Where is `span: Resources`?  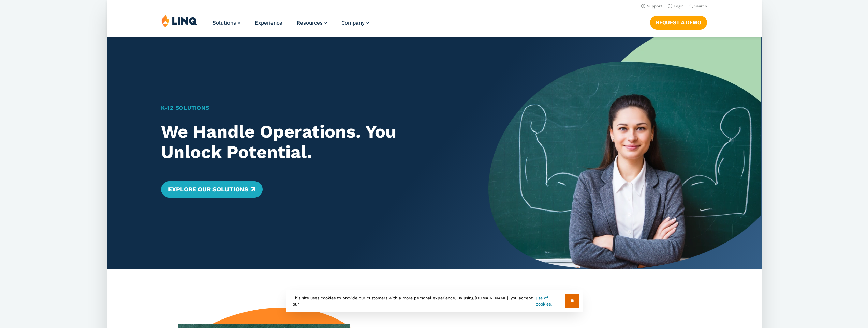 span: Resources is located at coordinates (310, 23).